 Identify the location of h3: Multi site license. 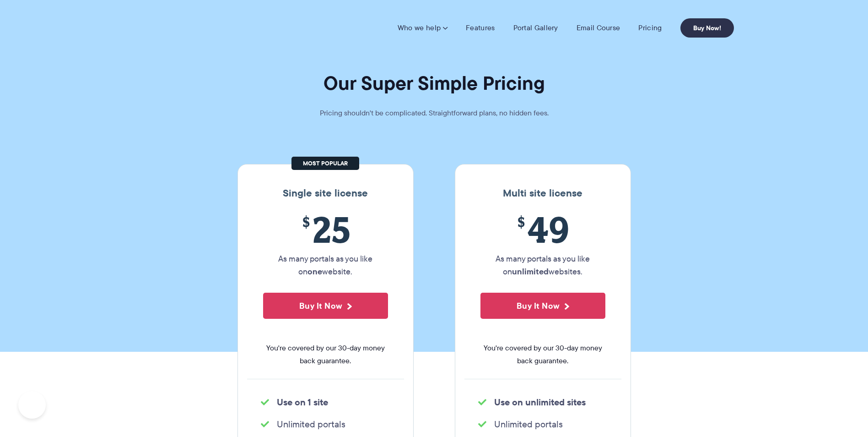
(542, 193).